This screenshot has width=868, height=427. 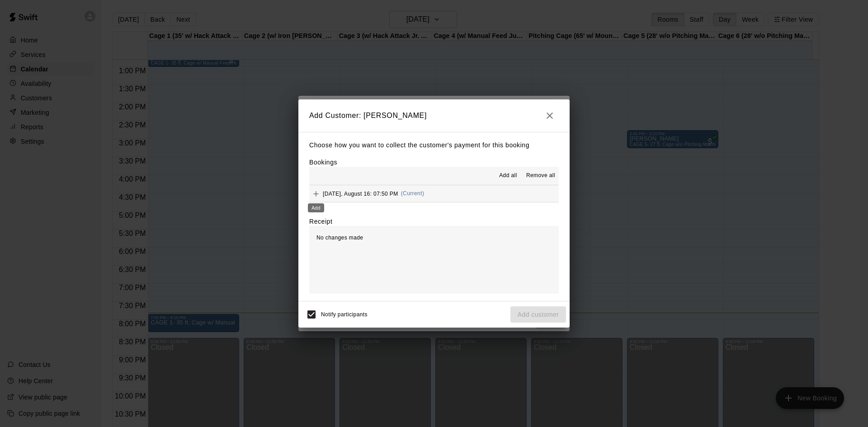 I want to click on p: Choose how you want to collect the customer's payment for this booking, so click(x=434, y=145).